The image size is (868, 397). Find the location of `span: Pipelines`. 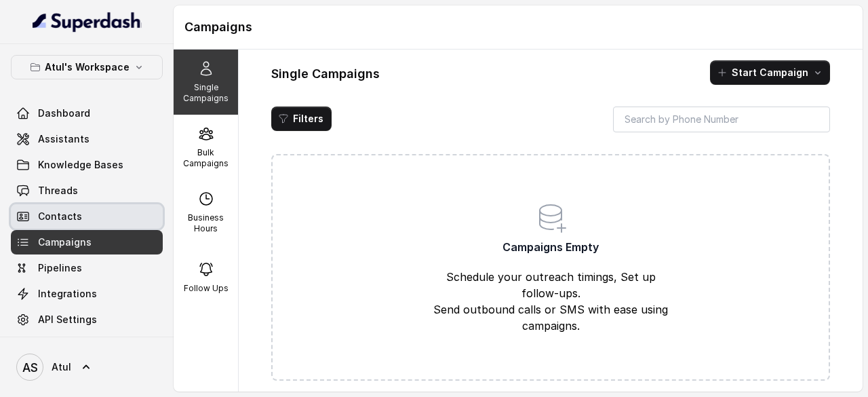

span: Pipelines is located at coordinates (60, 268).